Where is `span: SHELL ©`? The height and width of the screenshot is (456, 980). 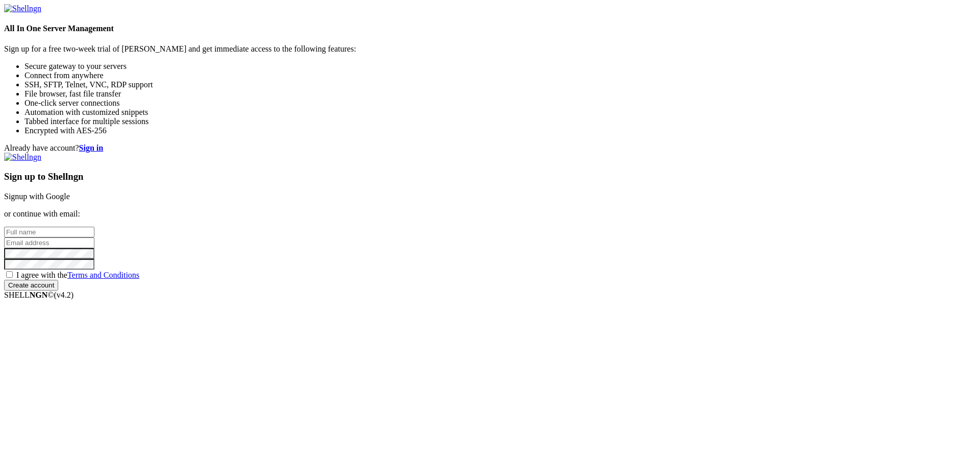
span: SHELL © is located at coordinates (39, 295).